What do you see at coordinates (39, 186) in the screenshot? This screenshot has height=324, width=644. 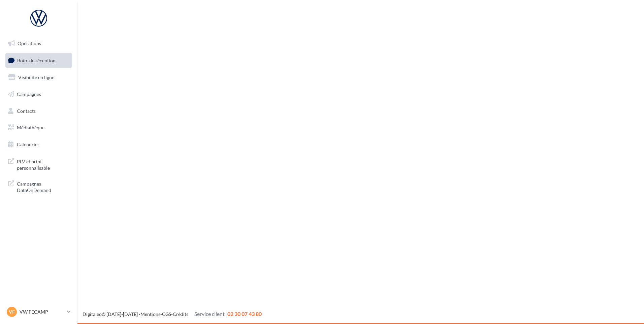 I see `a: Campagnes DataOnDemand` at bounding box center [39, 186].